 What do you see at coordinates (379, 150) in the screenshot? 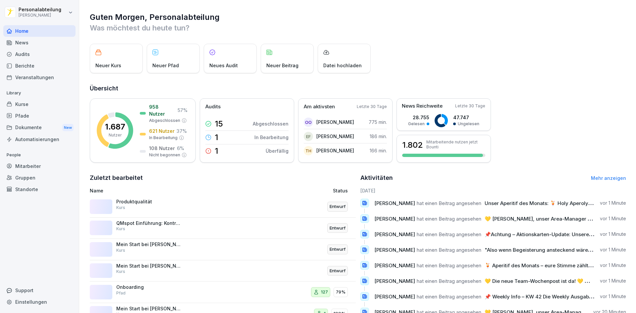
I see `p: 166 min.` at bounding box center [379, 150].